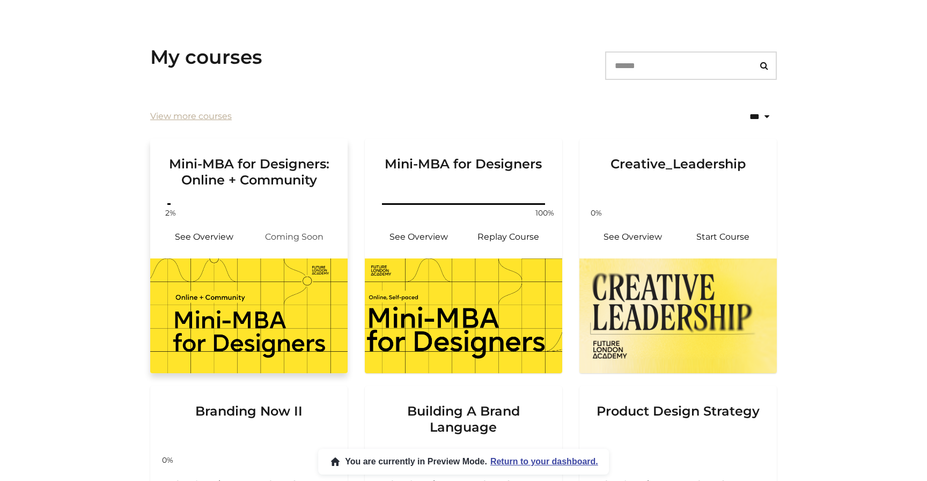  I want to click on h3: Branding Now II, so click(249, 411).